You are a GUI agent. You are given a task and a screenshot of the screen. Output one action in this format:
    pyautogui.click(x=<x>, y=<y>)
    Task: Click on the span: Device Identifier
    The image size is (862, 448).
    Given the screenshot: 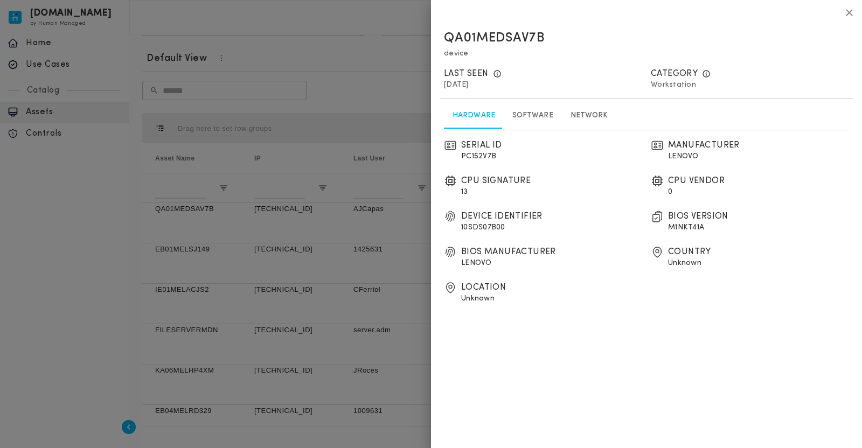 What is the action you would take?
    pyautogui.click(x=501, y=216)
    